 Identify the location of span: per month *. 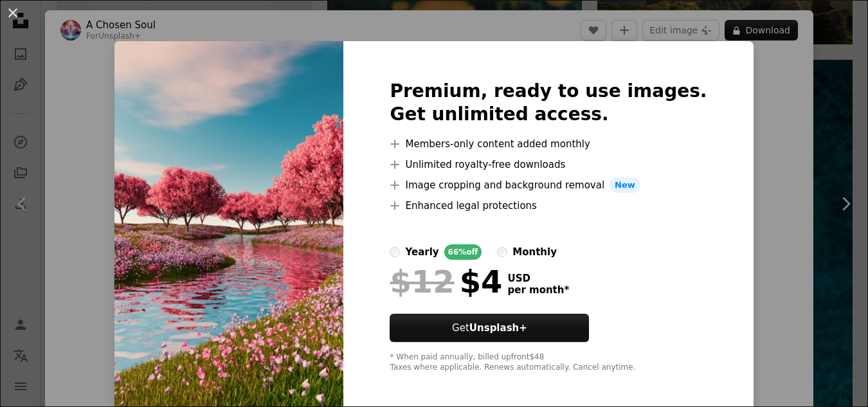
(538, 290).